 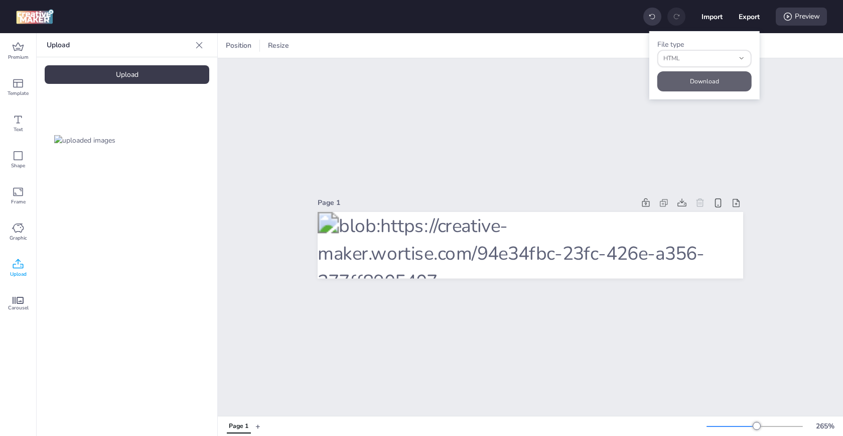 I want to click on span: HTML, so click(x=699, y=59).